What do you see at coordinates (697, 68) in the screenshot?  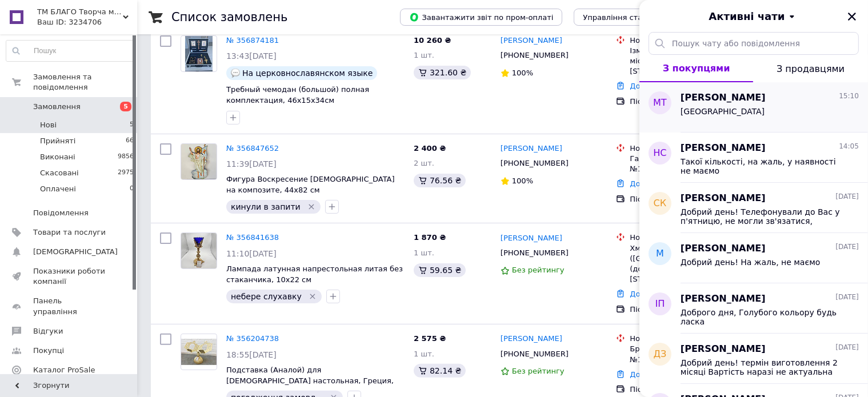 I see `span: З покупцями` at bounding box center [697, 68].